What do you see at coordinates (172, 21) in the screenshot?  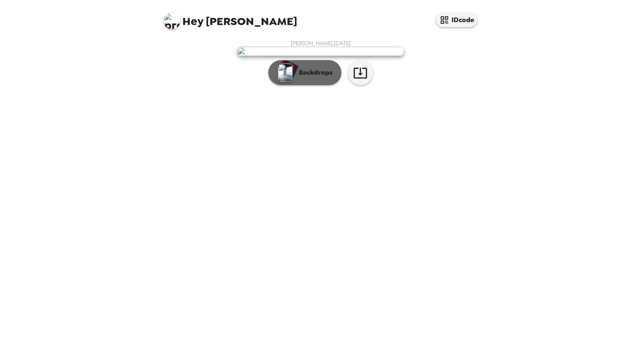 I see `img: profile pic` at bounding box center [172, 21].